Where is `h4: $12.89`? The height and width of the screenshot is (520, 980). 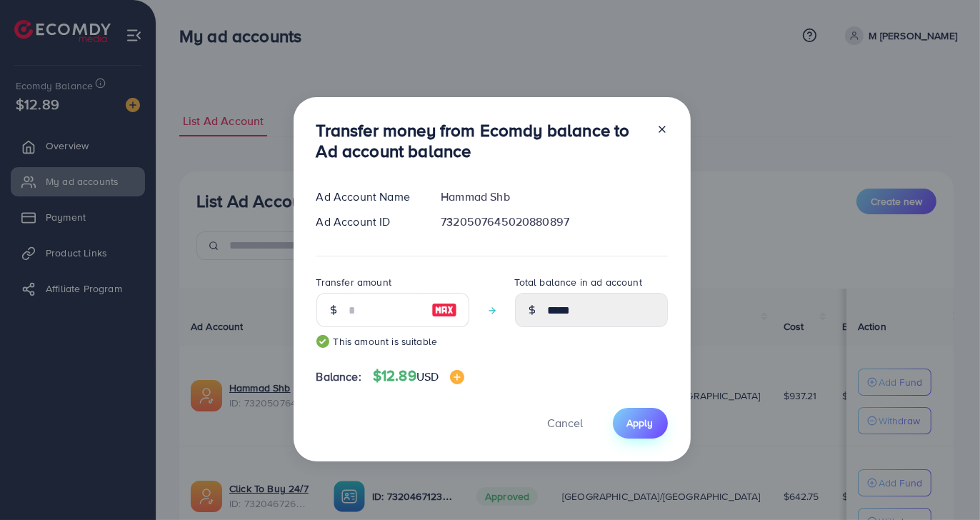
h4: $12.89 is located at coordinates (419, 376).